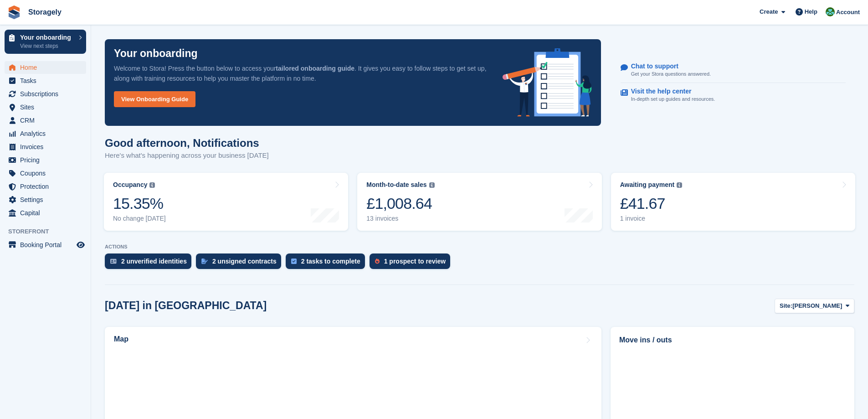 This screenshot has width=868, height=419. Describe the element at coordinates (830, 12) in the screenshot. I see `img: Notifications` at that location.